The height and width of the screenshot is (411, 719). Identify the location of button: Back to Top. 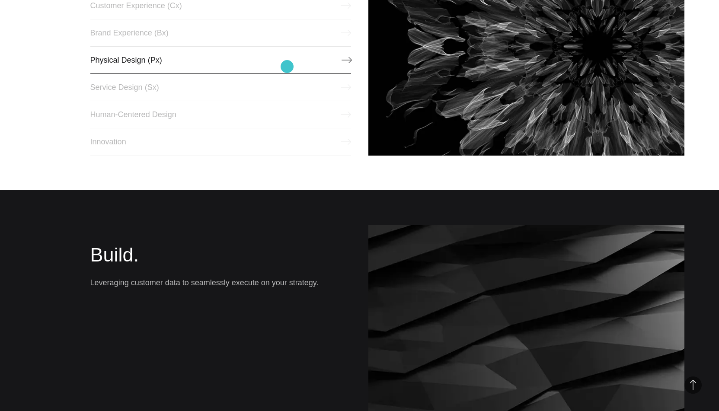
(693, 385).